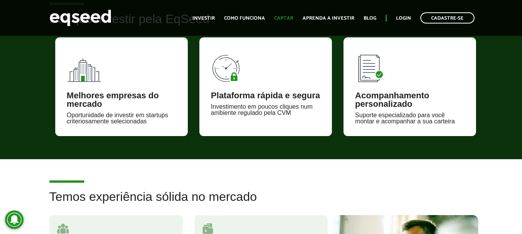  Describe the element at coordinates (283, 18) in the screenshot. I see `a: Captar` at that location.